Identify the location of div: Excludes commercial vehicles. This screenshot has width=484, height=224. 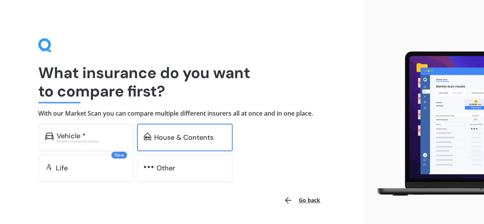
(92, 141).